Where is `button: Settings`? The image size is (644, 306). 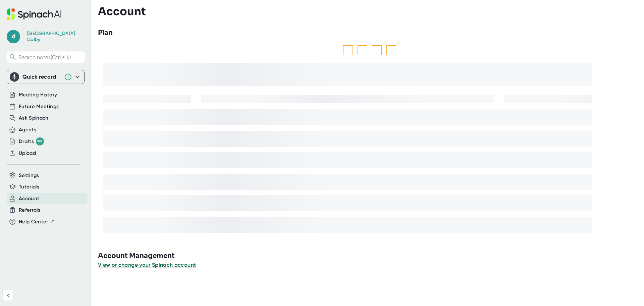
button: Settings is located at coordinates (29, 175).